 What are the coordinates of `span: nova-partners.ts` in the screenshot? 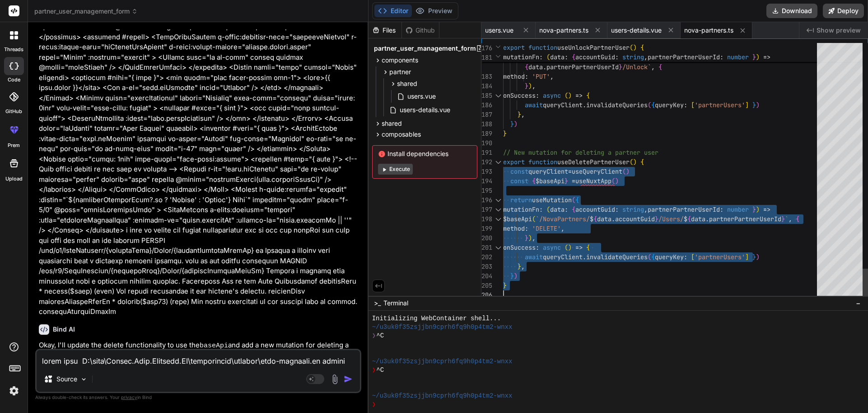 It's located at (708, 30).